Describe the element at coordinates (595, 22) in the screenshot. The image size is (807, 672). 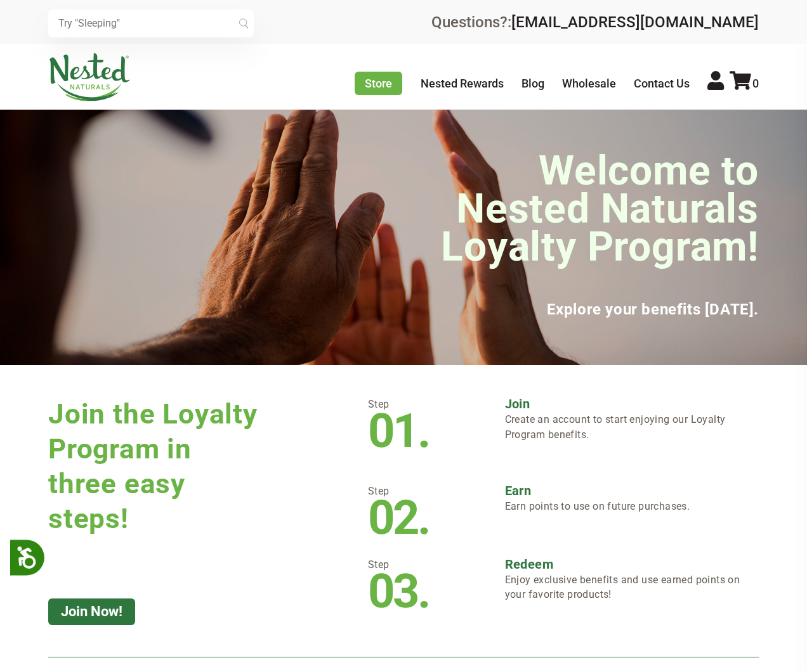
I see `div: Questions?:` at that location.